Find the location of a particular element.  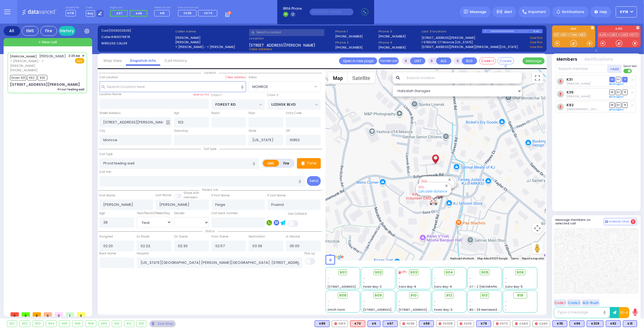

span: K82 is located at coordinates (32, 78).